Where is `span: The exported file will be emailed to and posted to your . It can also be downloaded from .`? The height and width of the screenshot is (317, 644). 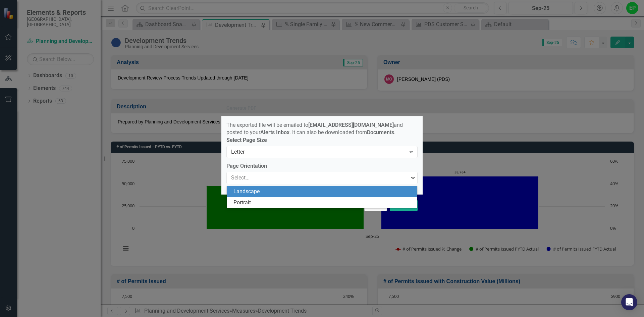 span: The exported file will be emailed to and posted to your . It can also be downloaded from . is located at coordinates (315, 129).